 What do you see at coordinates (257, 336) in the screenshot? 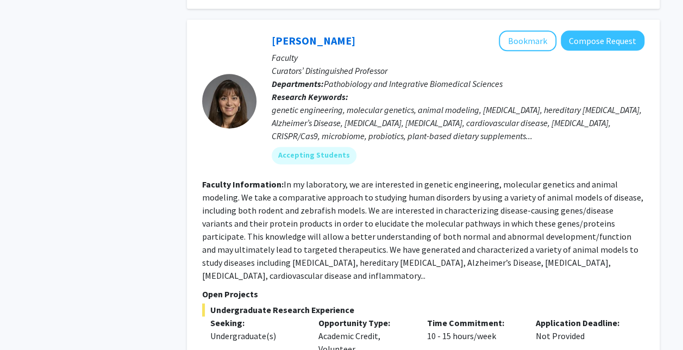
I see `div: Undergraduate(s)` at bounding box center [257, 336].